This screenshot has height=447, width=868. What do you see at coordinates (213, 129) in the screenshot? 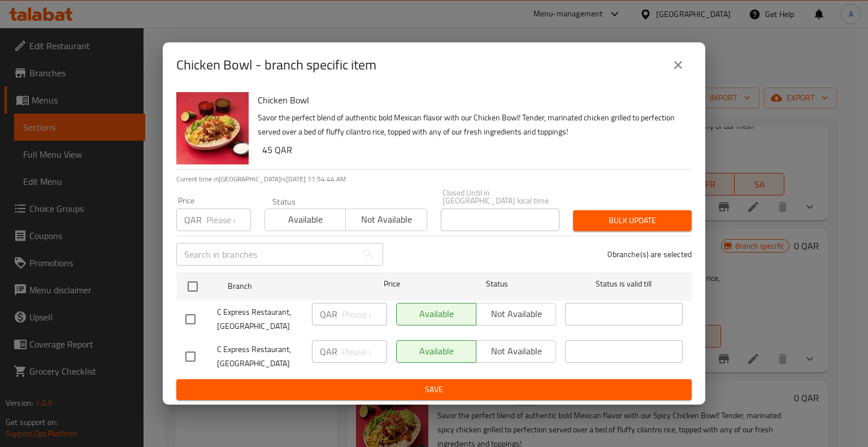
I see `img: Chicken Bowl` at bounding box center [213, 129].